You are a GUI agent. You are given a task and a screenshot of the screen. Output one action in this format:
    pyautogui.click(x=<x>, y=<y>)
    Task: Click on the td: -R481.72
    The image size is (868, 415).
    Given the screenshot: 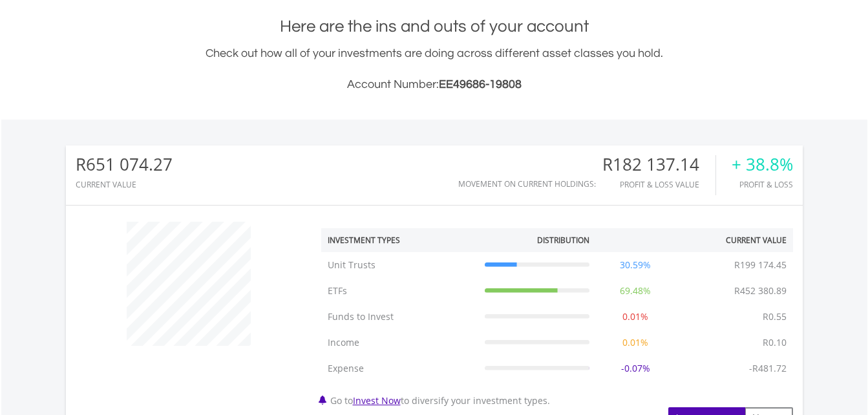 What is the action you would take?
    pyautogui.click(x=768, y=368)
    